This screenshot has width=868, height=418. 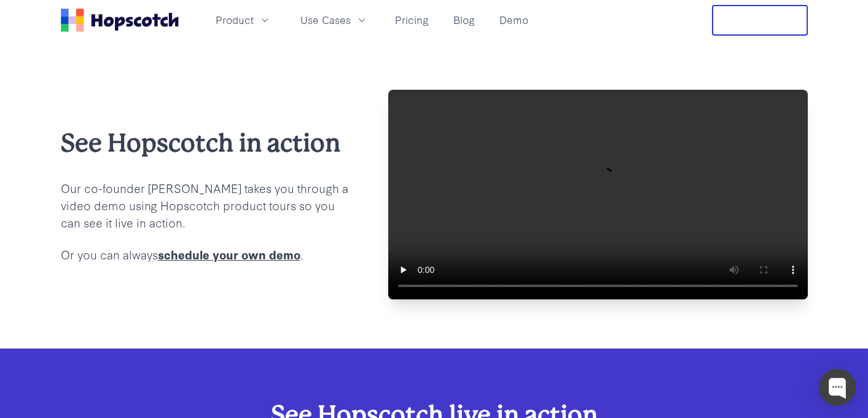 What do you see at coordinates (229, 254) in the screenshot?
I see `a: schedule your own demo` at bounding box center [229, 254].